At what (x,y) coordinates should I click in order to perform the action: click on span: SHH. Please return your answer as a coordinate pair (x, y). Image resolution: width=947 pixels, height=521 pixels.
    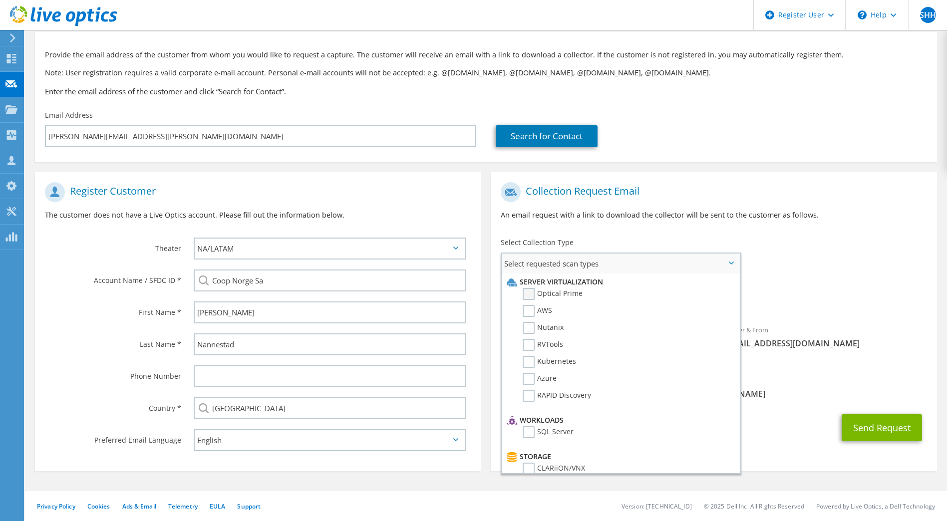
    Looking at the image, I should click on (928, 15).